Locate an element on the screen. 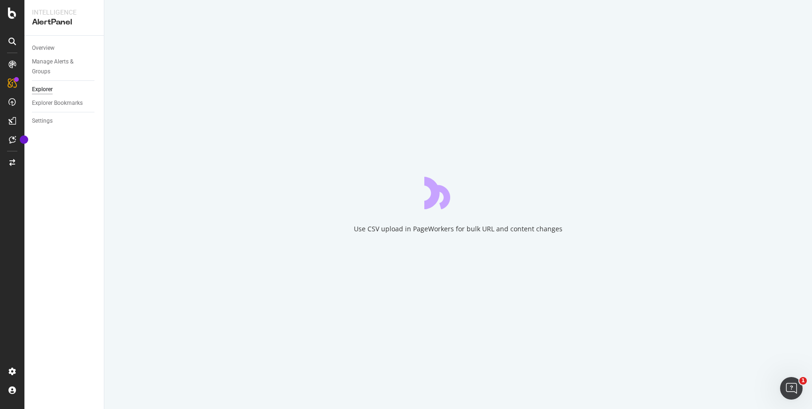 This screenshot has height=409, width=812. a: Explorer is located at coordinates (64, 89).